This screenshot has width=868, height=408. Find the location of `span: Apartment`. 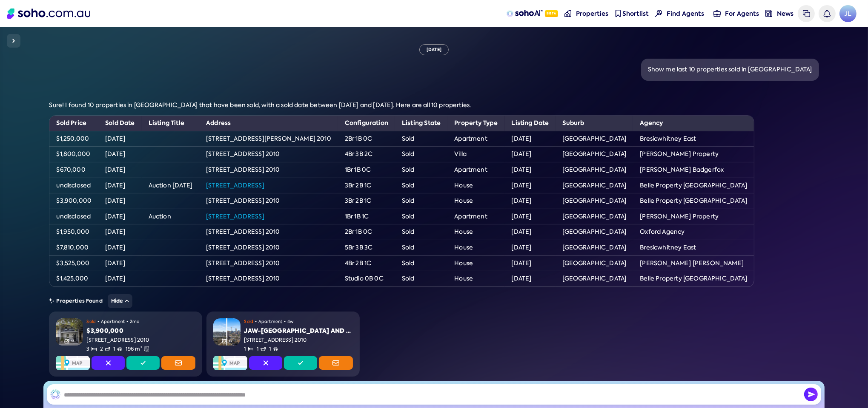

span: Apartment is located at coordinates (270, 322).